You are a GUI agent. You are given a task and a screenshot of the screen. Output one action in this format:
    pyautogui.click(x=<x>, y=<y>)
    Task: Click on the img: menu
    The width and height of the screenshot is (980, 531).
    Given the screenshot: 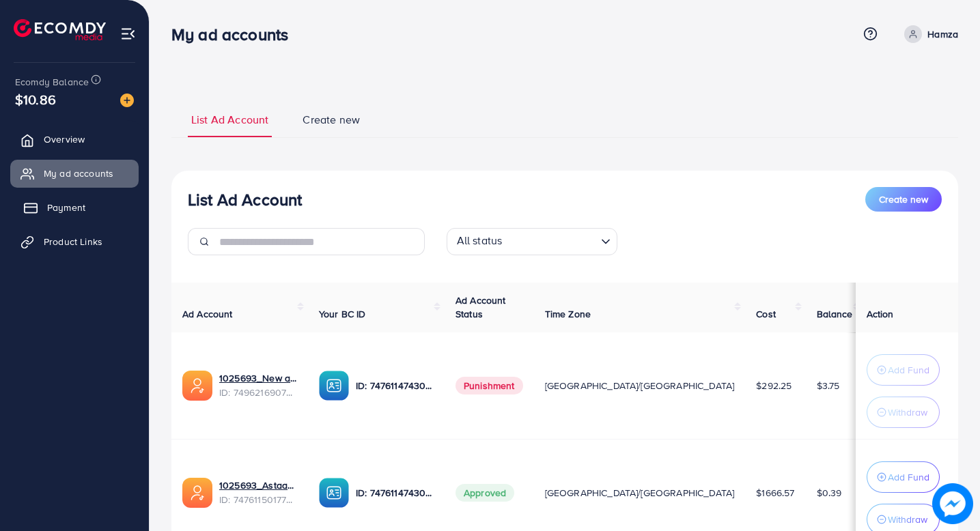 What is the action you would take?
    pyautogui.click(x=127, y=33)
    